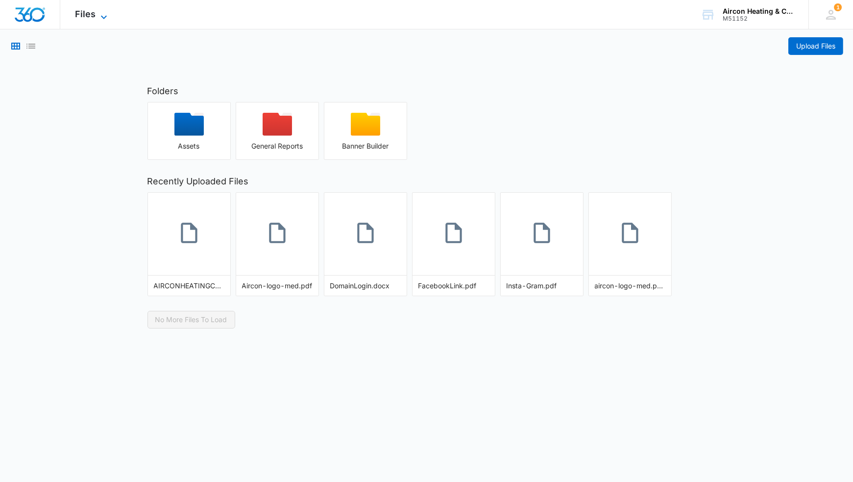 This screenshot has height=482, width=853. Describe the element at coordinates (365, 146) in the screenshot. I see `div: Banner Builder` at that location.